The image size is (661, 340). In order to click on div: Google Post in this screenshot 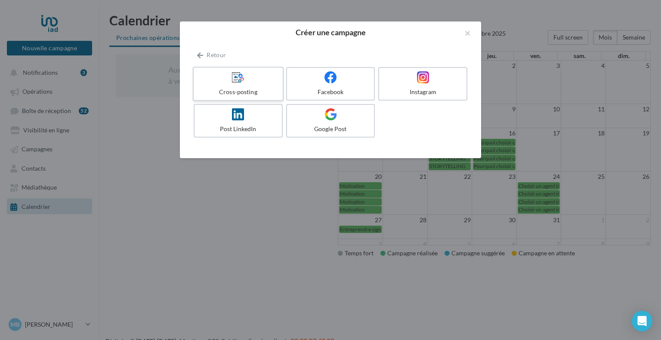, I will do `click(330, 129)`.